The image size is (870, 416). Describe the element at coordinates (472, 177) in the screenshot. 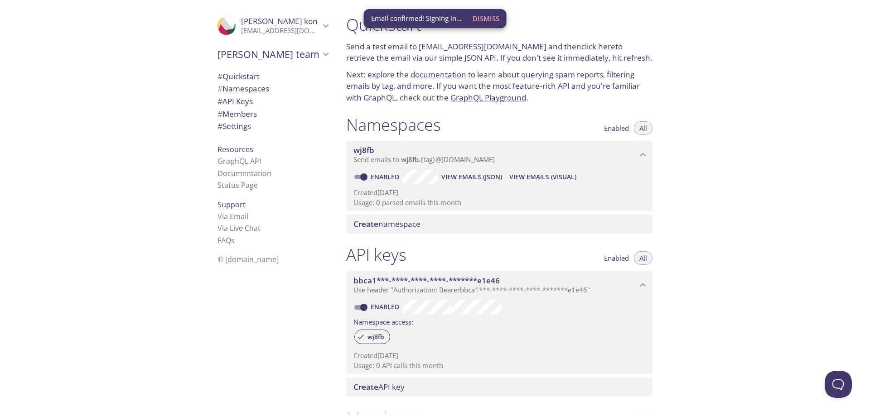

I see `span: View Emails (JSON)` at that location.